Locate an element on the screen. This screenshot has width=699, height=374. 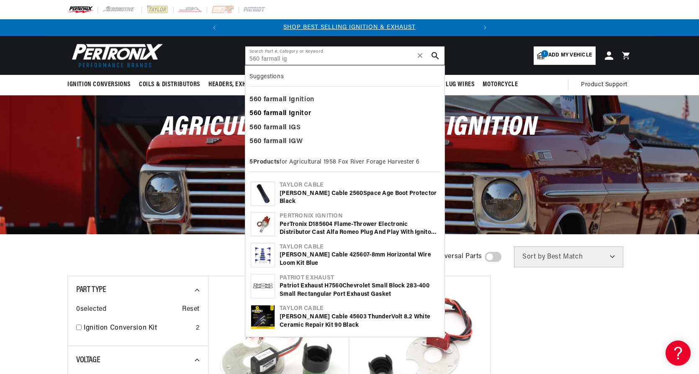
span: Reset is located at coordinates (191, 310).